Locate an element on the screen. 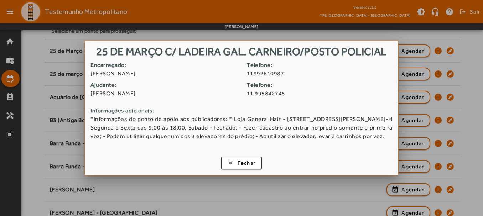 This screenshot has width=483, height=216. strong: Informações adicionais: is located at coordinates (241, 111).